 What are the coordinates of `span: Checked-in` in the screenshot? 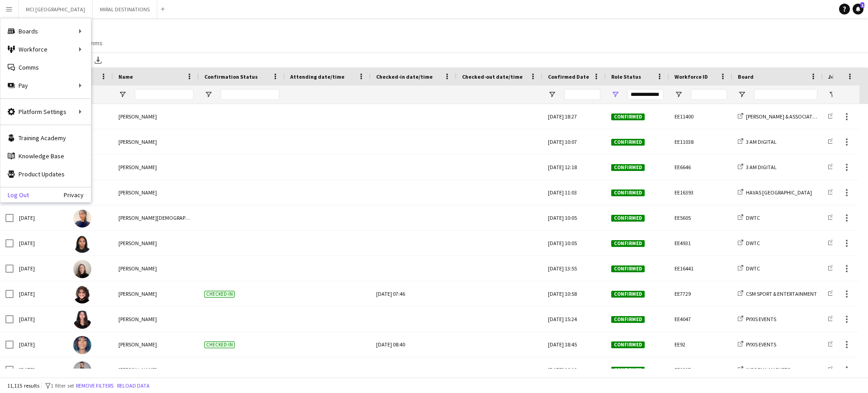 It's located at (220, 294).